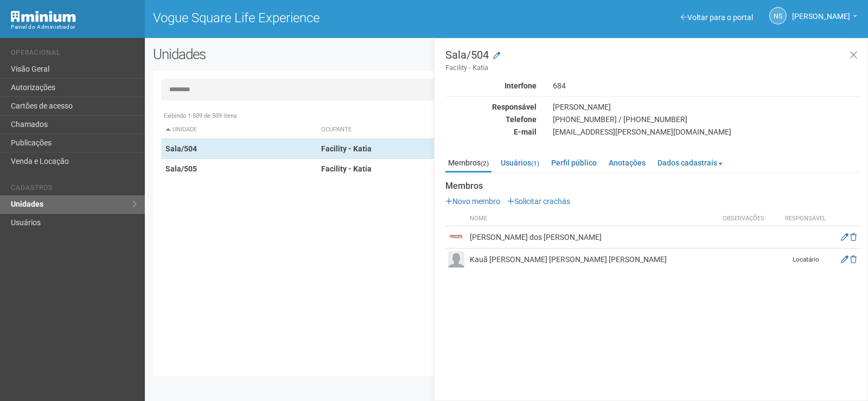 The width and height of the screenshot is (868, 401). Describe the element at coordinates (472, 201) in the screenshot. I see `a: Novo membro` at that location.